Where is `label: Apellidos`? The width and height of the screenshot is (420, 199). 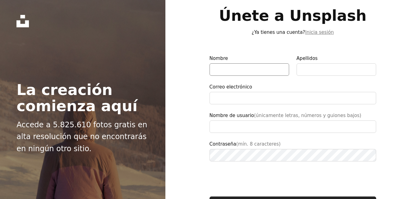
label: Apellidos is located at coordinates (336, 65).